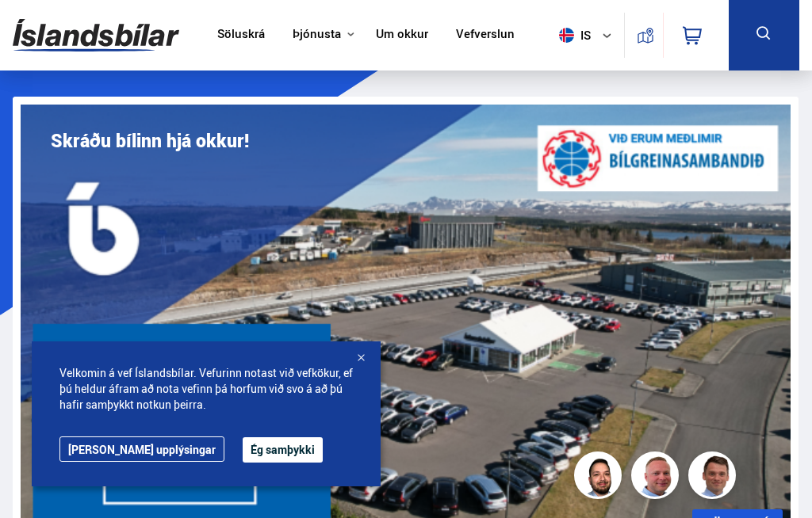 The width and height of the screenshot is (812, 518). What do you see at coordinates (485, 35) in the screenshot?
I see `a: Vefverslun` at bounding box center [485, 35].